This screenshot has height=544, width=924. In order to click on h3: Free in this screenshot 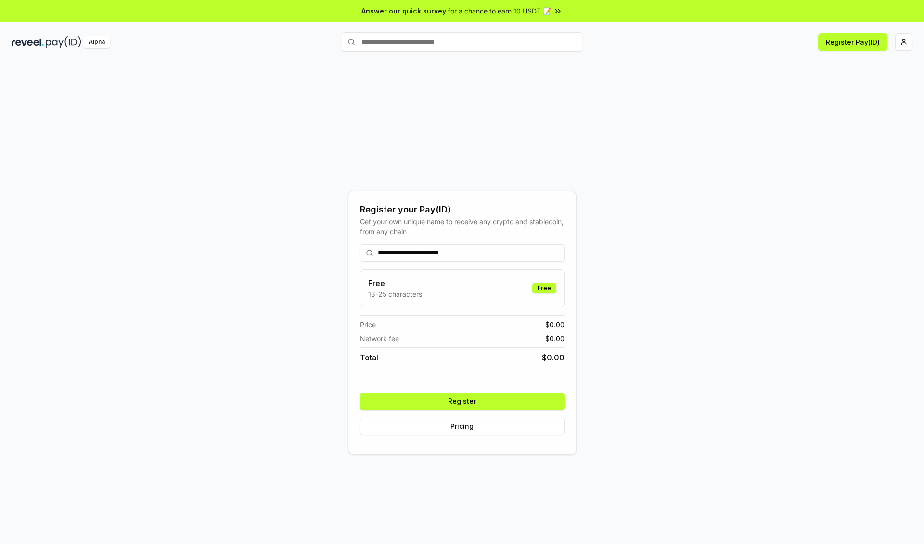, I will do `click(395, 283)`.